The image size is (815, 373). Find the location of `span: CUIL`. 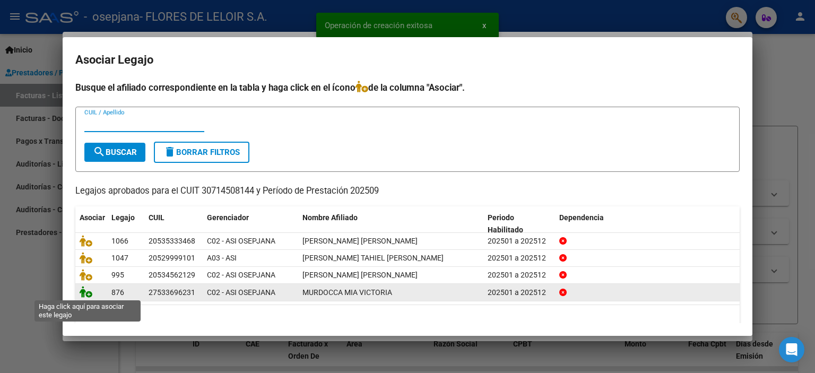

span: CUIL is located at coordinates (156, 217).